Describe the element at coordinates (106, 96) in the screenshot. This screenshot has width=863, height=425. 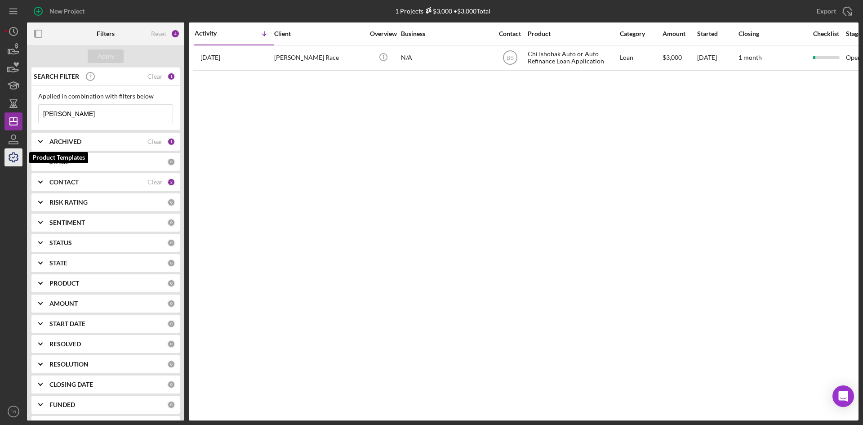
I see `div: Applied in combination with filters below` at that location.